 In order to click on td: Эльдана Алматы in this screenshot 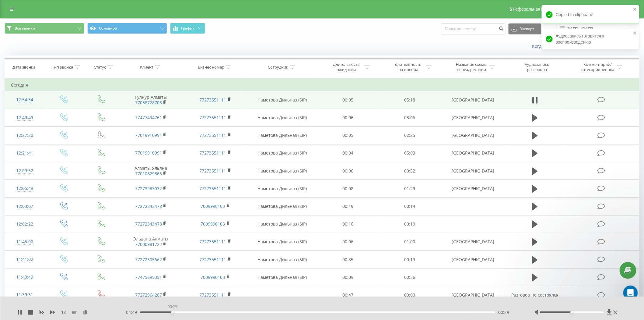, I will do `click(151, 241)`.